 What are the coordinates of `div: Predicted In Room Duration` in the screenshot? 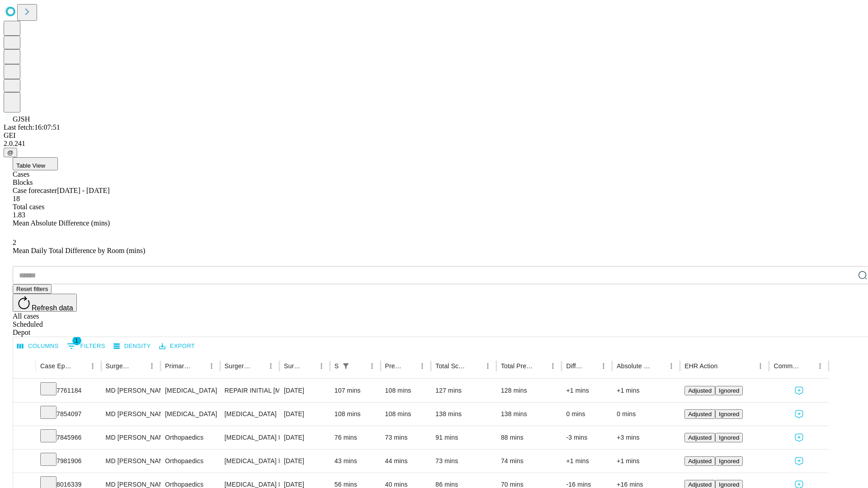 It's located at (394, 366).